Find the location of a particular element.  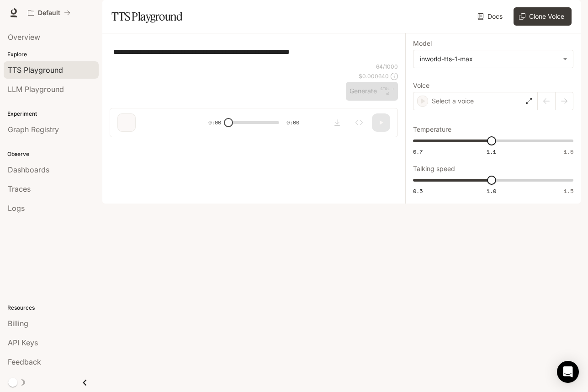

span: 1.0 is located at coordinates (491, 190).